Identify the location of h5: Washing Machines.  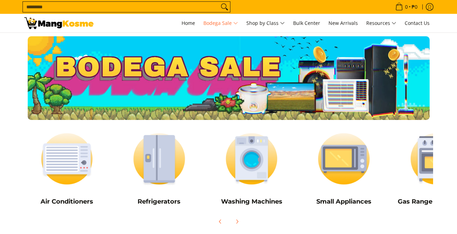
(251, 202).